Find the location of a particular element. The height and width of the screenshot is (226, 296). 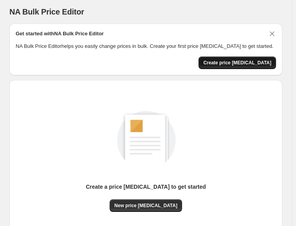

p: NA Bulk Price Editor helps you easily change prices in bulk. Create your first price [MEDICAL_DAT... is located at coordinates (146, 46).